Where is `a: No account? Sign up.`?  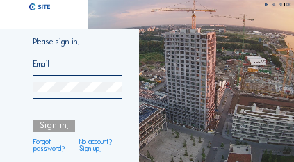 a: No account? Sign up. is located at coordinates (101, 145).